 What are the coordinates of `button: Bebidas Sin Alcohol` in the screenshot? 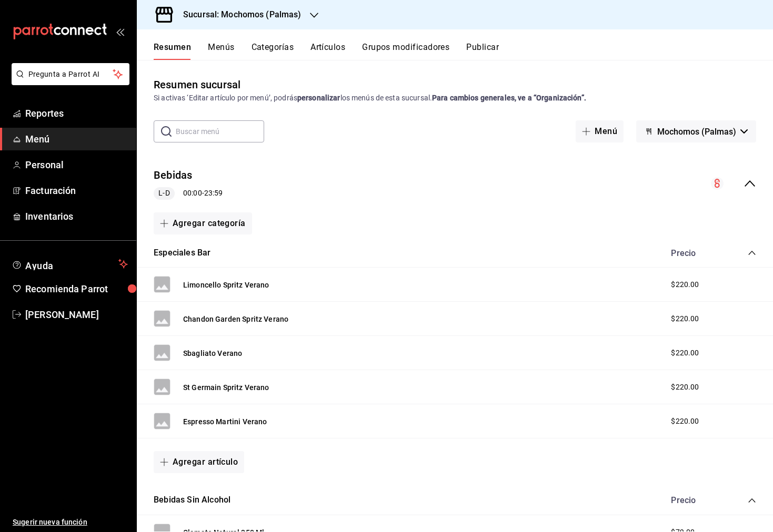 It's located at (192, 500).